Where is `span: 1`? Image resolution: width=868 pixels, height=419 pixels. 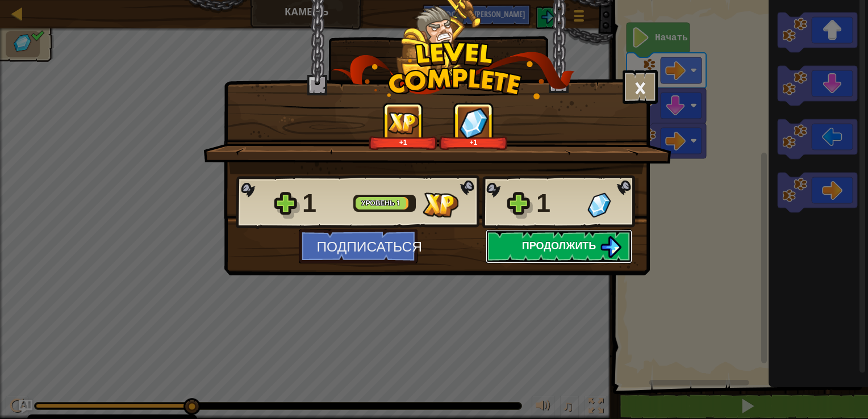
span: 1 is located at coordinates (398, 203).